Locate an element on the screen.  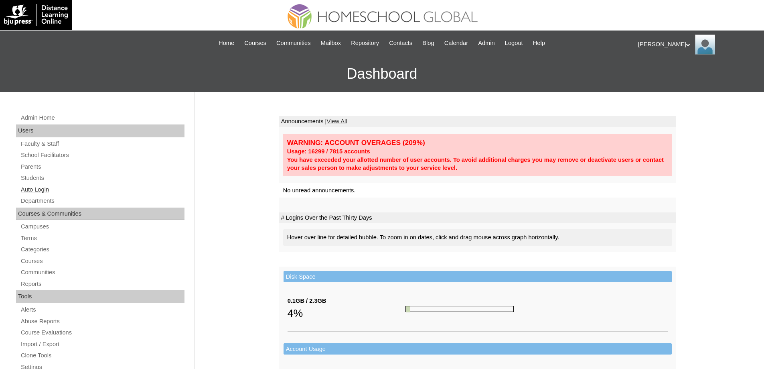
span: Blog is located at coordinates (428, 43).